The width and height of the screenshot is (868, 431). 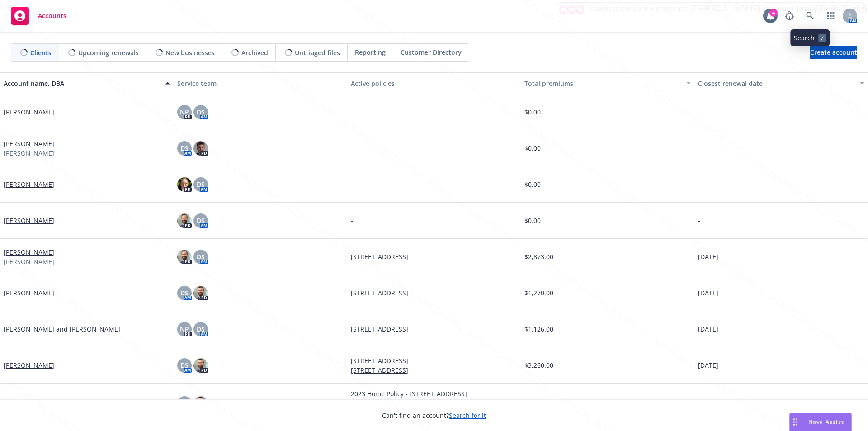 What do you see at coordinates (810, 16) in the screenshot?
I see `a: Search` at bounding box center [810, 16].